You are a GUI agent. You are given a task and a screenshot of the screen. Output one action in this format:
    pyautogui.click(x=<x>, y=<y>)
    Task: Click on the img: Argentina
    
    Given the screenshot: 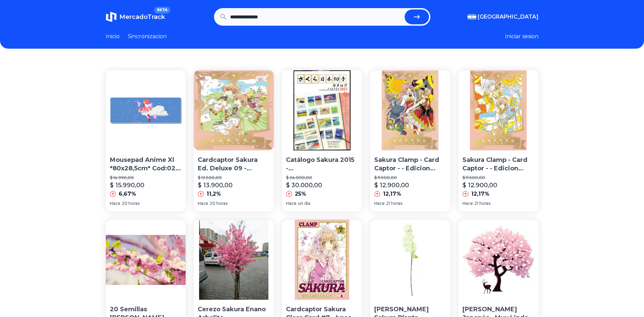 What is the action you would take?
    pyautogui.click(x=472, y=17)
    